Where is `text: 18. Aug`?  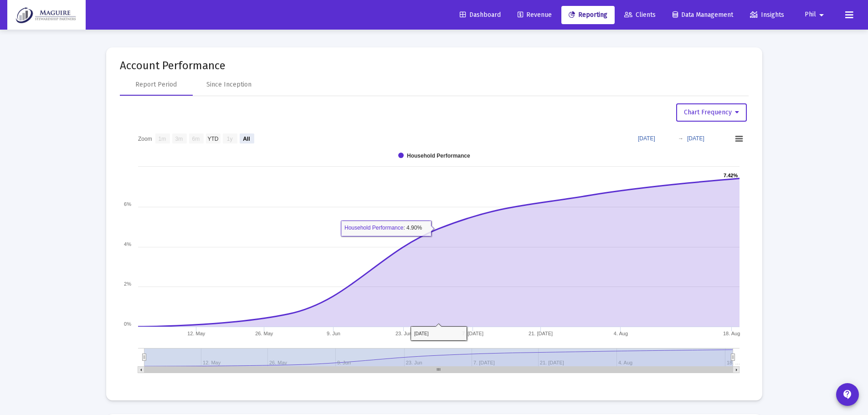
text: 18. Aug is located at coordinates (731, 334).